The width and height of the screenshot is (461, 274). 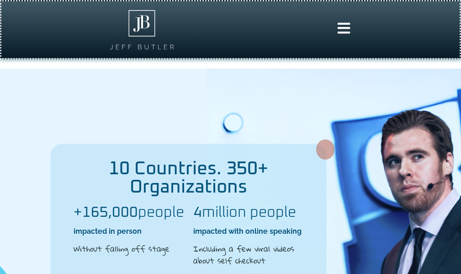 What do you see at coordinates (106, 212) in the screenshot?
I see `b: +165,000` at bounding box center [106, 212].